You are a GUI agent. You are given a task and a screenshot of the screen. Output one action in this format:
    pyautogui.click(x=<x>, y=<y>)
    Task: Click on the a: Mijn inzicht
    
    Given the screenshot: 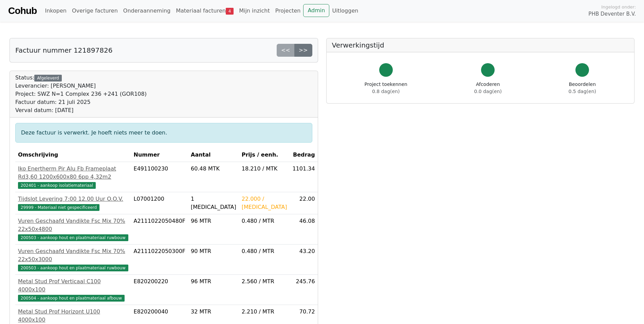 What is the action you would take?
    pyautogui.click(x=254, y=11)
    